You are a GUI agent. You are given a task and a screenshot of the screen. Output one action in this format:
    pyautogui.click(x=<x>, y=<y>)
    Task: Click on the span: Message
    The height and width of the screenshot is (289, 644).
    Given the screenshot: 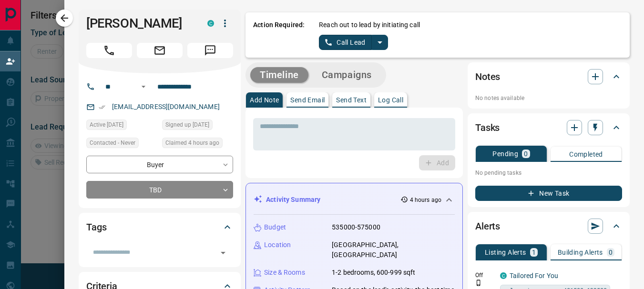 What is the action you would take?
    pyautogui.click(x=210, y=50)
    